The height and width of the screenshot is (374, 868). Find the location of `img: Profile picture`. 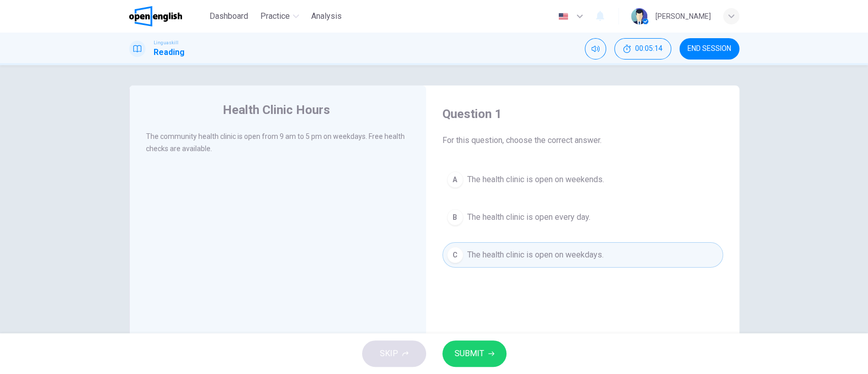

img: Profile picture is located at coordinates (639, 17).